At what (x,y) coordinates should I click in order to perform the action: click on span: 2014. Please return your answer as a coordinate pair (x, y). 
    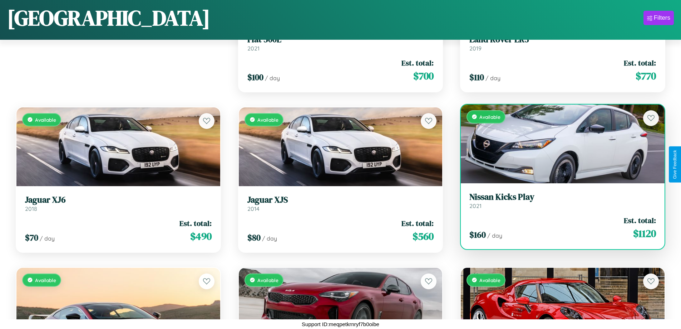
    Looking at the image, I should click on (253, 208).